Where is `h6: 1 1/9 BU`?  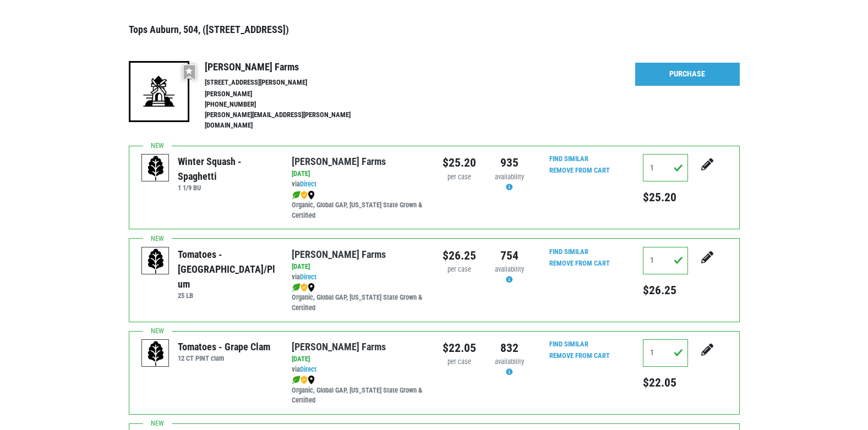 h6: 1 1/9 BU is located at coordinates (226, 187).